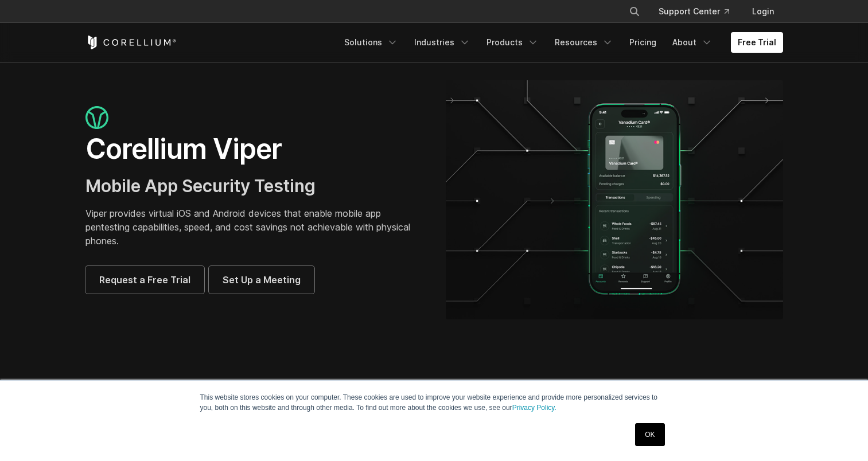 This screenshot has width=868, height=461. Describe the element at coordinates (692, 42) in the screenshot. I see `a: About` at that location.